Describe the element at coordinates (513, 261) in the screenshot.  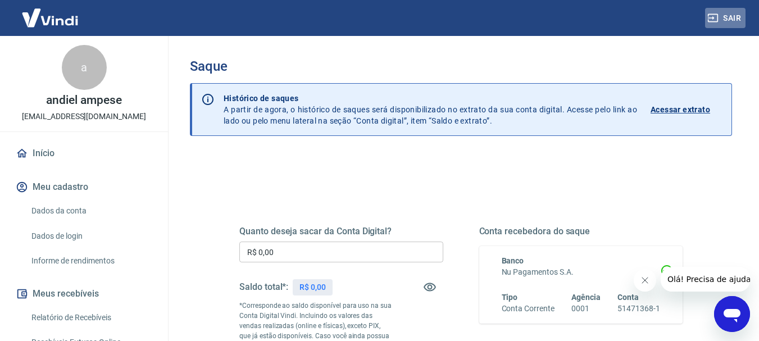
I see `span: Banco` at that location.